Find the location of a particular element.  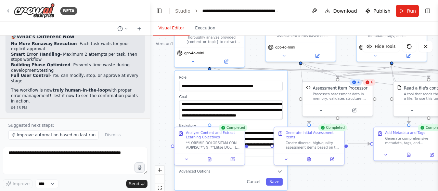

div: Assessment Item Processor is located at coordinates (340, 88).